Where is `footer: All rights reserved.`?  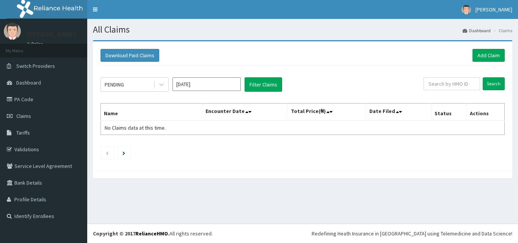 footer: All rights reserved. is located at coordinates (303, 233).